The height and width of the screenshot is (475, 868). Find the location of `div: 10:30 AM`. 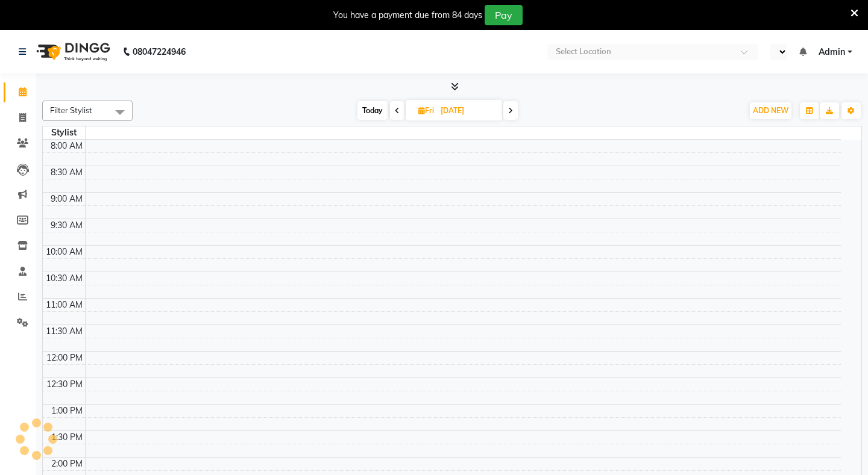

div: 10:30 AM is located at coordinates (64, 278).